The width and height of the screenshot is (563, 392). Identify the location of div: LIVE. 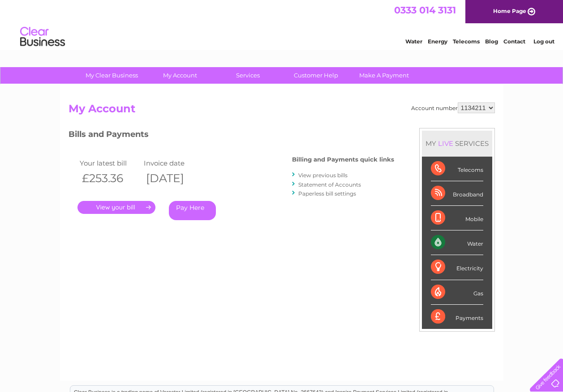
(445, 143).